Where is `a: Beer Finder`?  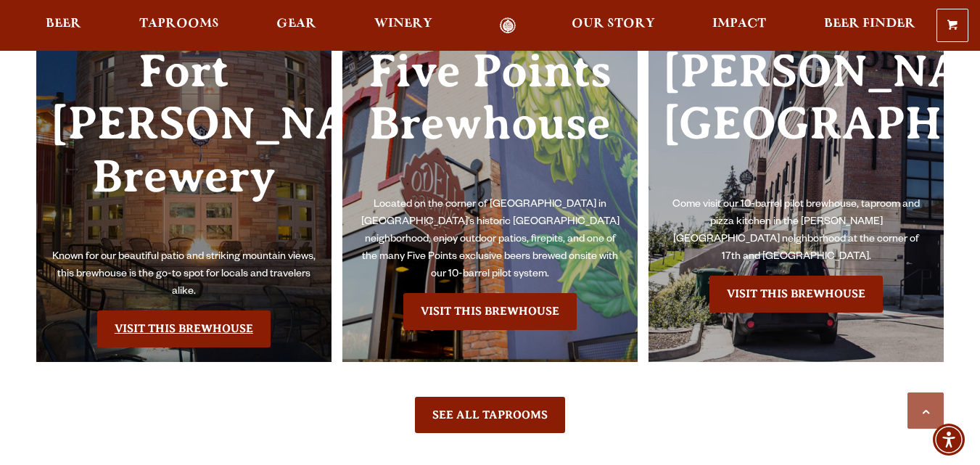
a: Beer Finder is located at coordinates (870, 26).